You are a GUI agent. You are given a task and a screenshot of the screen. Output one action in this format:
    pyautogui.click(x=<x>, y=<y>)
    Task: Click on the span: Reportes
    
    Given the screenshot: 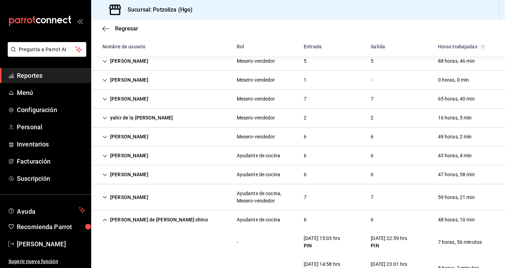 What is the action you would take?
    pyautogui.click(x=51, y=75)
    